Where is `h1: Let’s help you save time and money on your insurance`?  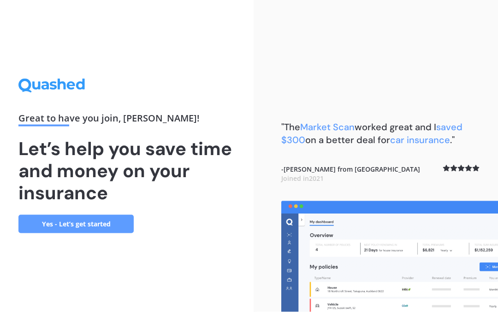
h1: Let’s help you save time and money on your insurance is located at coordinates (127, 171).